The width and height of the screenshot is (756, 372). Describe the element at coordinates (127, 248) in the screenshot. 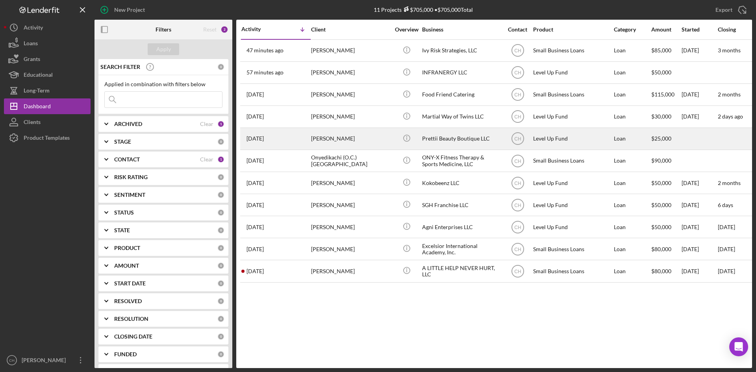

I see `b: PRODUCT` at that location.